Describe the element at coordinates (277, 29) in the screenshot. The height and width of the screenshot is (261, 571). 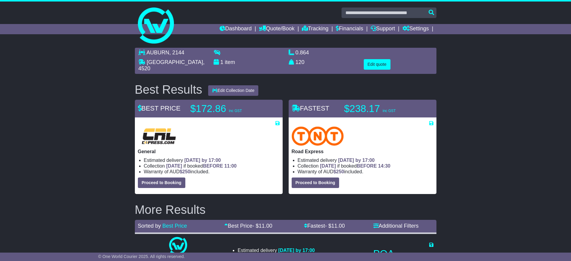
I see `a: Quote/Book` at that location.